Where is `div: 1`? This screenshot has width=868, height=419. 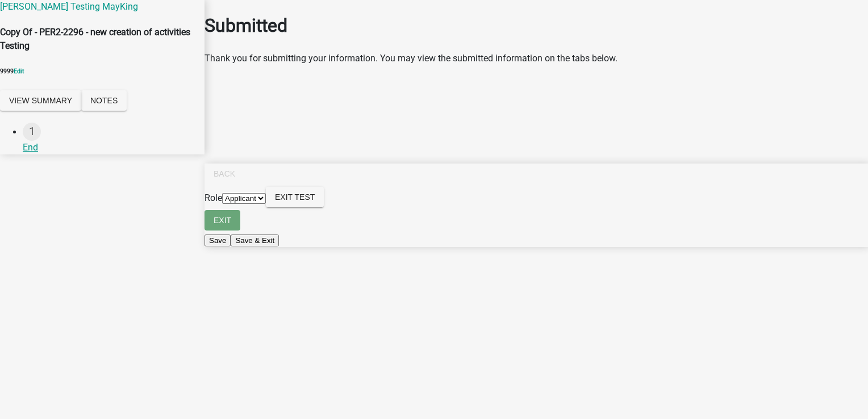 div: 1 is located at coordinates (32, 131).